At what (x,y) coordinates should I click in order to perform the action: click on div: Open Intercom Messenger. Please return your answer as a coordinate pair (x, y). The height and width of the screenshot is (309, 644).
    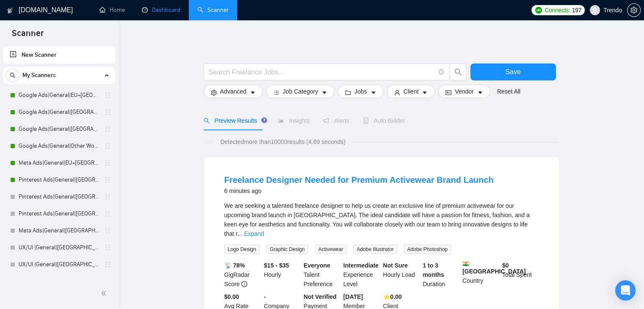
    Looking at the image, I should click on (625, 290).